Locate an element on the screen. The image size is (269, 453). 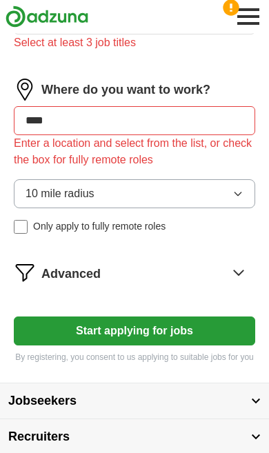
p: By registering, you consent to us applying to suitable jobs for you is located at coordinates (134, 357).